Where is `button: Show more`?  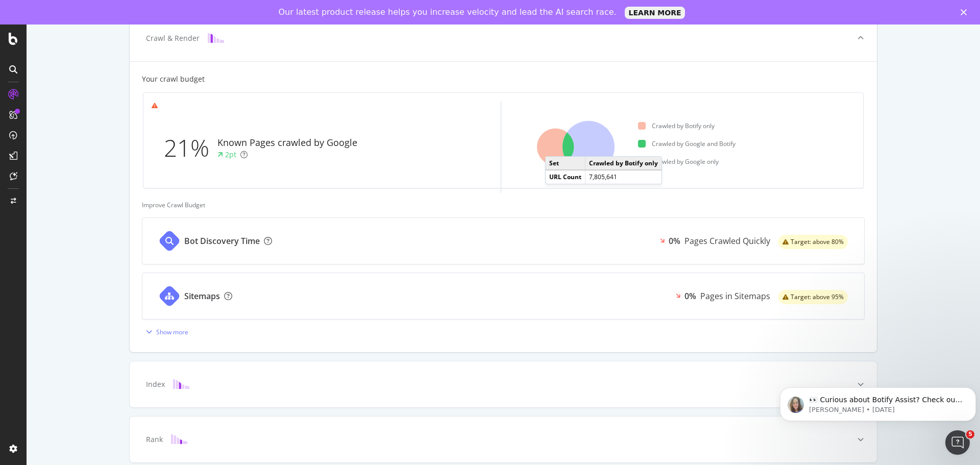
button: Show more is located at coordinates (165, 332).